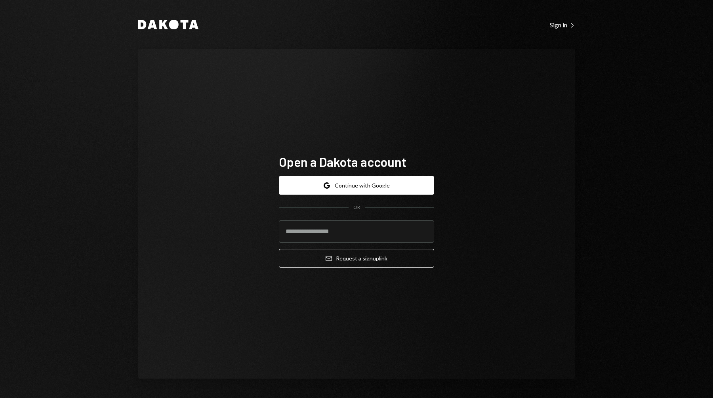 The image size is (713, 398). I want to click on div: Sign in, so click(563, 25).